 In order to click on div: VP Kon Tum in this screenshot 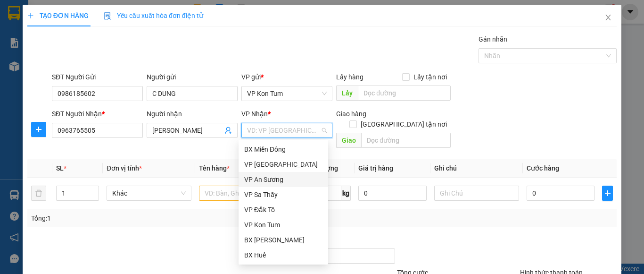, I will do `click(283, 225)`.